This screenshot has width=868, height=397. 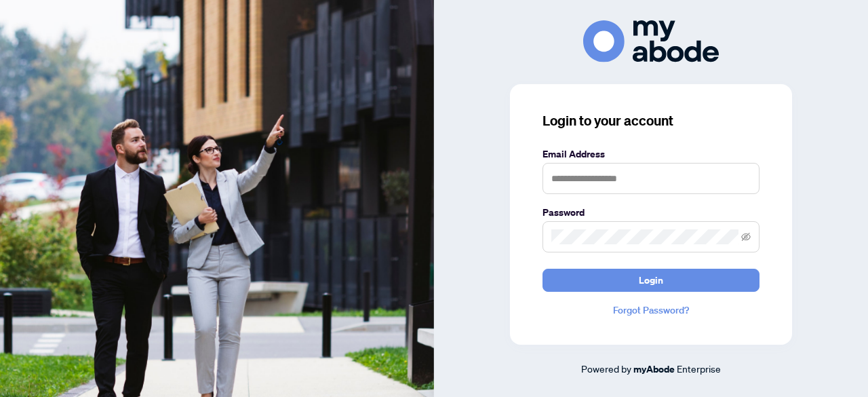 What do you see at coordinates (746, 236) in the screenshot?
I see `span: eye-invisible` at bounding box center [746, 236].